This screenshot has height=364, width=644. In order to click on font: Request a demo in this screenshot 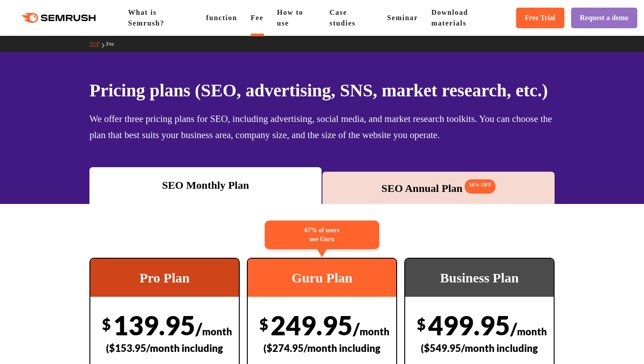, I will do `click(605, 17)`.